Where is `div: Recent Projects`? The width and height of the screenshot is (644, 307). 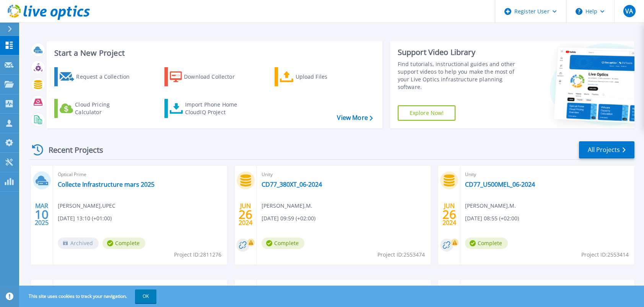
div: Recent Projects is located at coordinates (72, 150).